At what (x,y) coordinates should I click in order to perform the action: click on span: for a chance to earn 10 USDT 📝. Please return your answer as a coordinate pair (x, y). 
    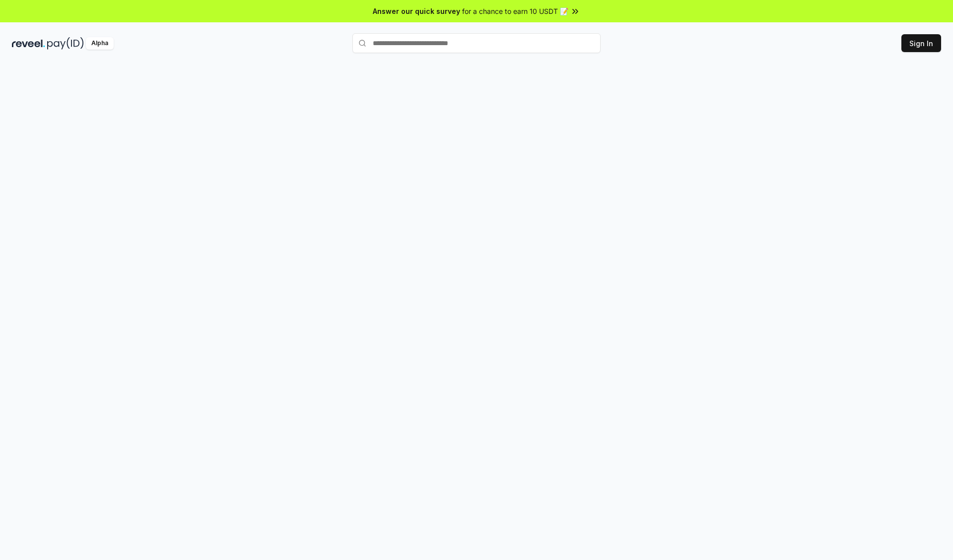
    Looking at the image, I should click on (516, 11).